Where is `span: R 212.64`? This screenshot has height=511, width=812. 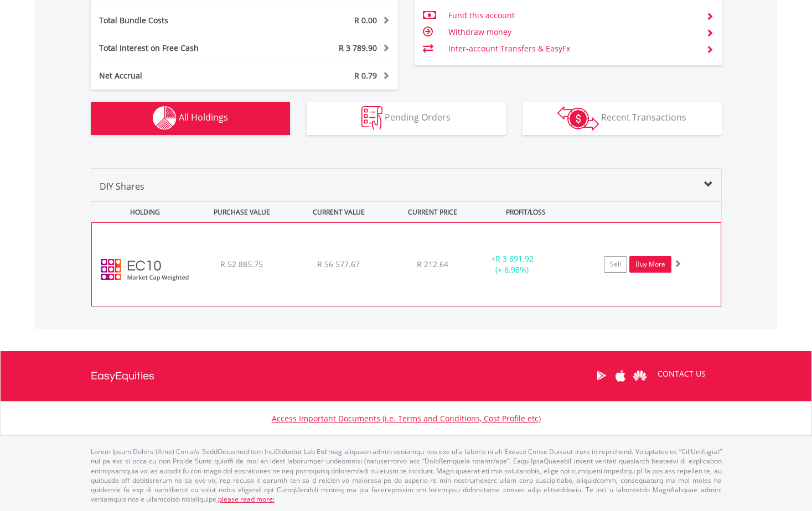 span: R 212.64 is located at coordinates (432, 264).